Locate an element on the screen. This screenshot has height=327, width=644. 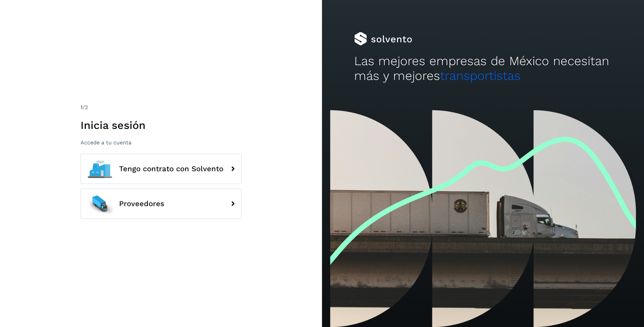
button: Tengo contrato con Solvento is located at coordinates (161, 169).